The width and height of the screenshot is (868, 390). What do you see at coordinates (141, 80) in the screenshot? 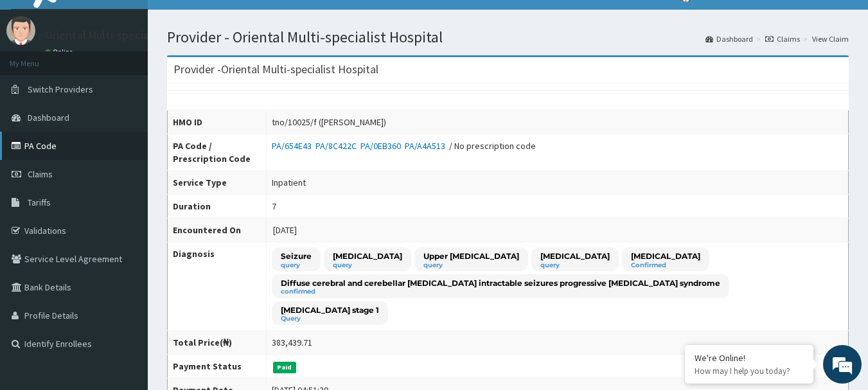
I see `div: Chat with us now` at bounding box center [141, 80].